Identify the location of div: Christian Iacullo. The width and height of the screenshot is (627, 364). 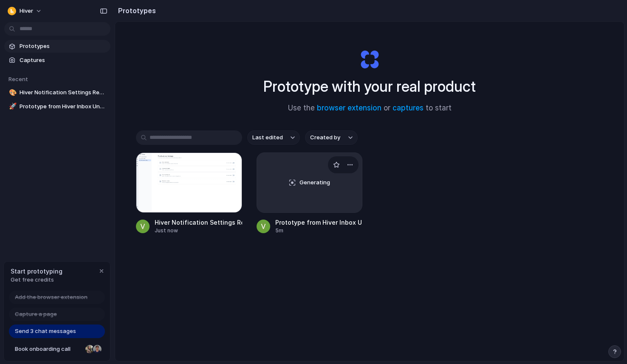
(98, 349).